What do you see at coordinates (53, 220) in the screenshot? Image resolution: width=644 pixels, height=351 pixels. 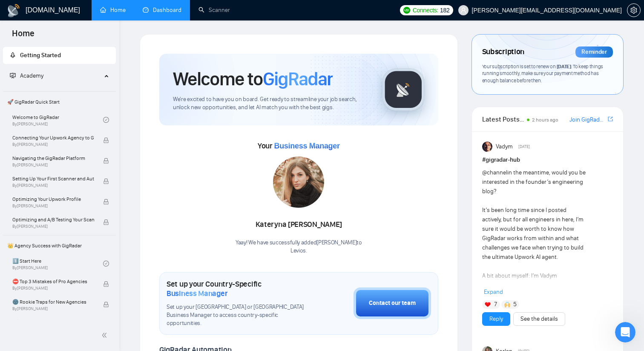 I see `span: Optimizing and A/B Testing Your Scanner for Better Results` at bounding box center [53, 220].